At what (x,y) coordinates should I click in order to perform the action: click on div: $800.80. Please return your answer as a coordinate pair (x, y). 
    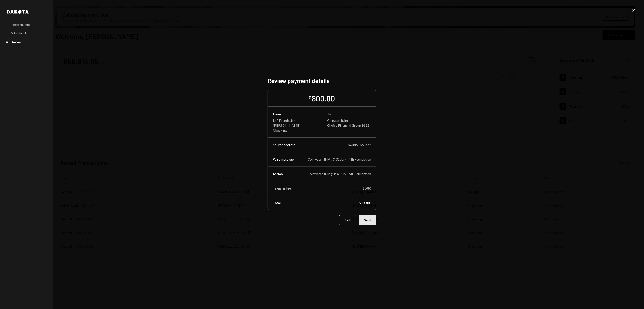
    Looking at the image, I should click on (365, 202).